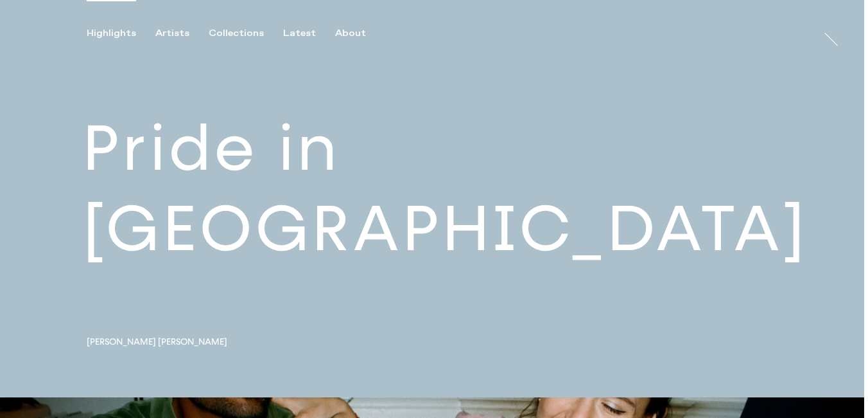  What do you see at coordinates (361, 34) in the screenshot?
I see `button: About` at bounding box center [361, 34].